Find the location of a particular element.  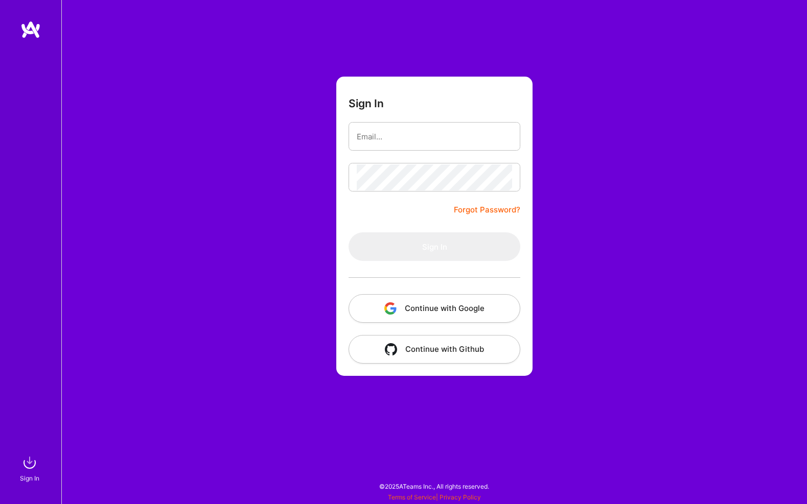

h3: Sign In is located at coordinates (366, 103).